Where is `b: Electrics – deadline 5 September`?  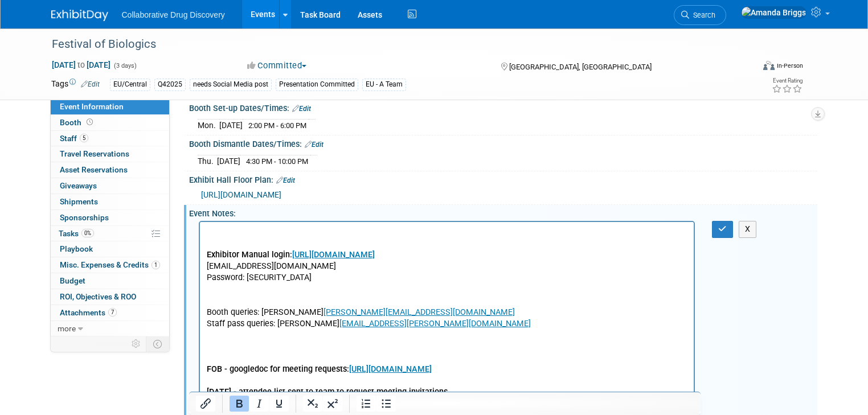
b: Electrics – deadline 5 September is located at coordinates (70, 387).